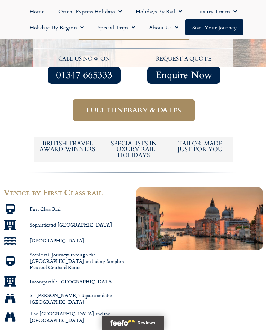 This screenshot has height=330, width=266. What do you see at coordinates (134, 110) in the screenshot?
I see `span: Full itinerary & dates` at bounding box center [134, 110].